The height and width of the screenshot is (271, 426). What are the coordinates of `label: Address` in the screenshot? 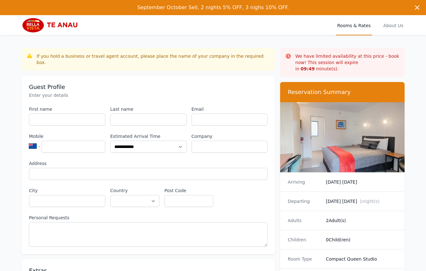 It's located at (148, 163).